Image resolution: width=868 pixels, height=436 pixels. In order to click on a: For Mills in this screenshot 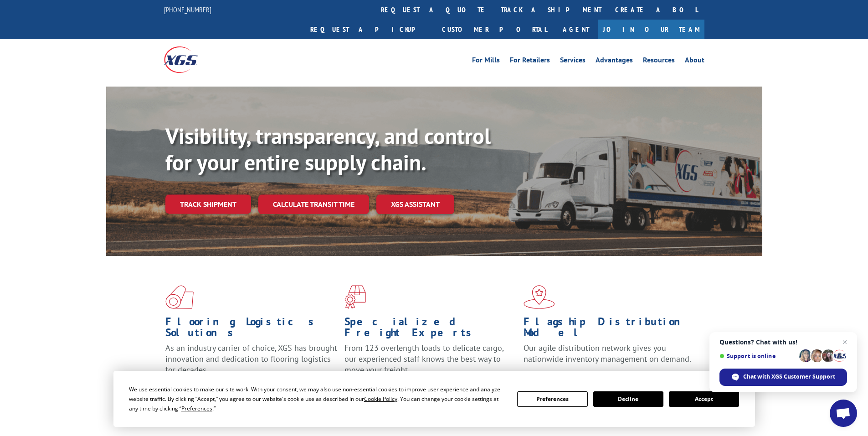, I will do `click(485, 62)`.